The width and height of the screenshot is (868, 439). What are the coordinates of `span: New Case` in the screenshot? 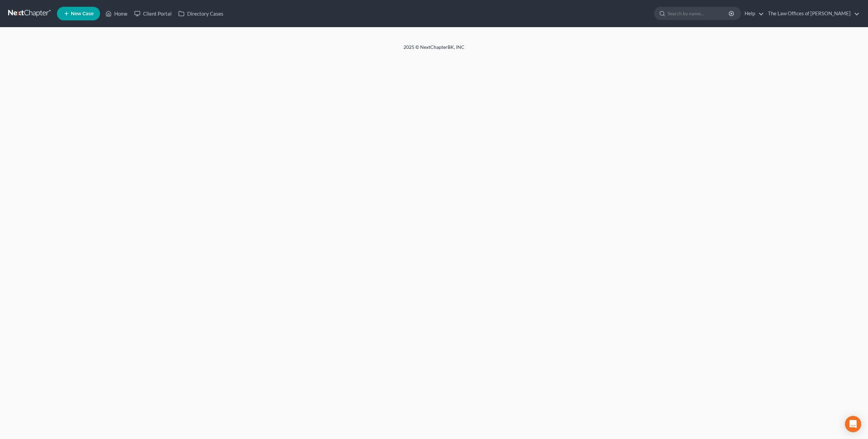 It's located at (82, 14).